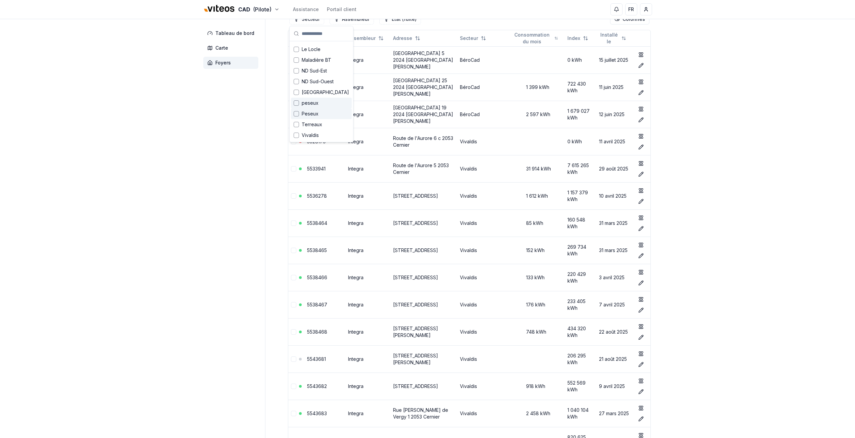 The width and height of the screenshot is (855, 438). Describe the element at coordinates (538, 387) in the screenshot. I see `div: 918 kWh` at that location.